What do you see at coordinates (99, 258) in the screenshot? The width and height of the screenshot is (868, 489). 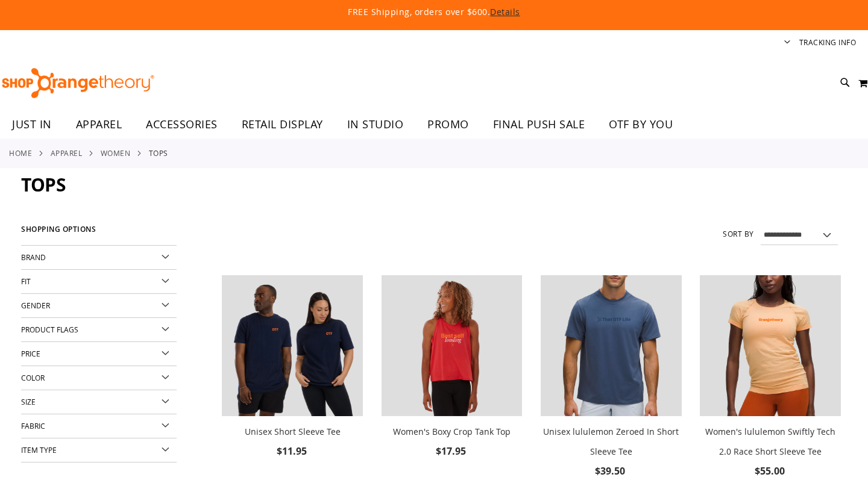 I see `div: Brand` at bounding box center [99, 258].